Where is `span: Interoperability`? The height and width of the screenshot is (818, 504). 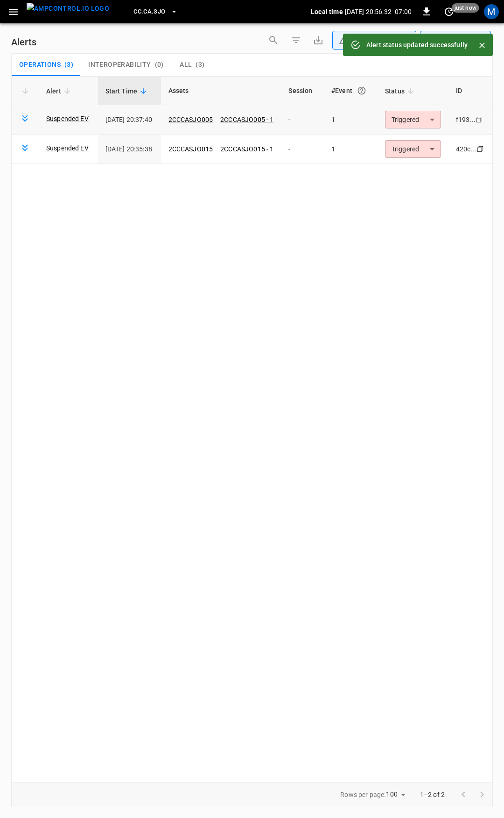 span: Interoperability is located at coordinates (120, 65).